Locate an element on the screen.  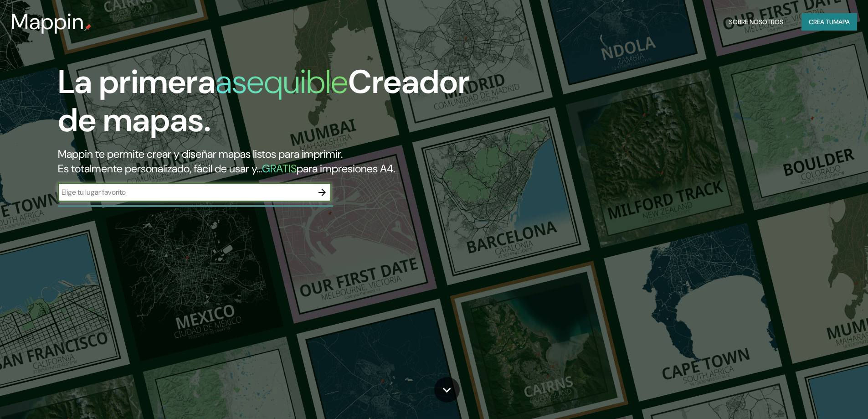
font: asequible is located at coordinates (281, 82).